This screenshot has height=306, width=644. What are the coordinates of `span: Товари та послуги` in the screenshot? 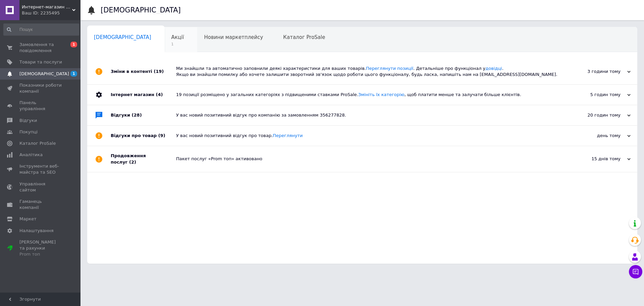 It's located at (41, 62).